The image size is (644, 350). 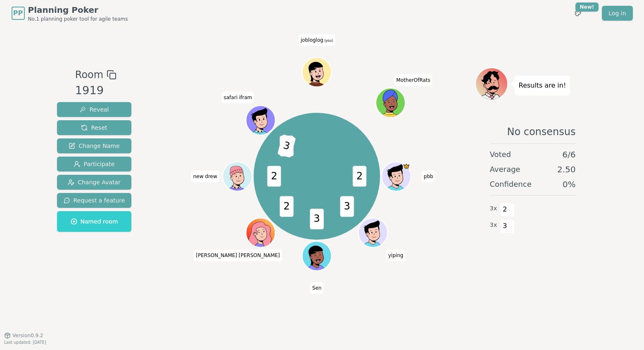 I want to click on button: Version0.9.2, so click(x=24, y=336).